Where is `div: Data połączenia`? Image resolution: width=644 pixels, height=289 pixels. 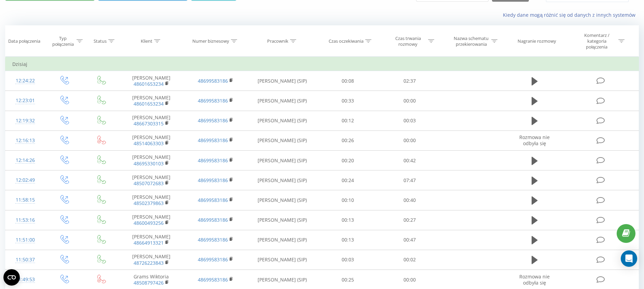 div: Data połączenia is located at coordinates (24, 41).